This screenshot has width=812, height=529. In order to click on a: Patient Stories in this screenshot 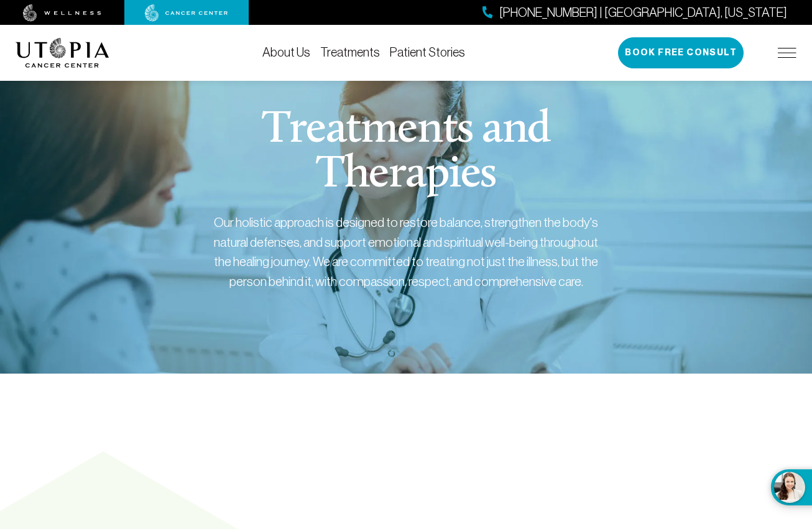, I will do `click(427, 52)`.